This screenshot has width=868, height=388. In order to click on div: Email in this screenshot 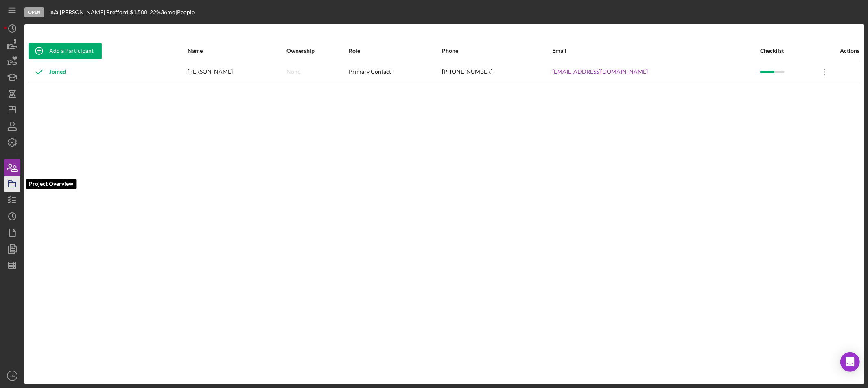, I will do `click(656, 51)`.